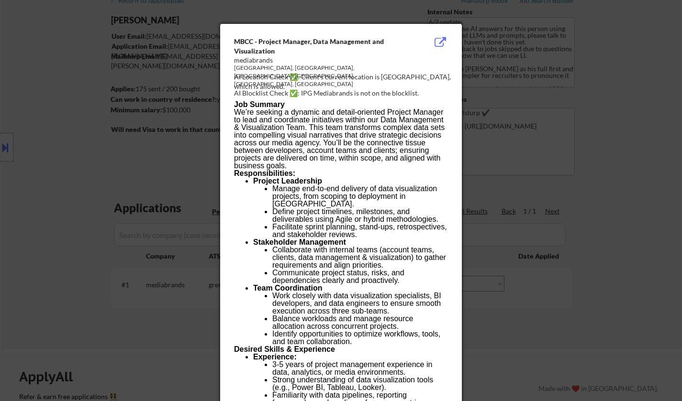 The height and width of the screenshot is (401, 682). What do you see at coordinates (360, 338) in the screenshot?
I see `li: Identify opportunities to optimize workflows, tools, and team collaboration.` at bounding box center [360, 338].